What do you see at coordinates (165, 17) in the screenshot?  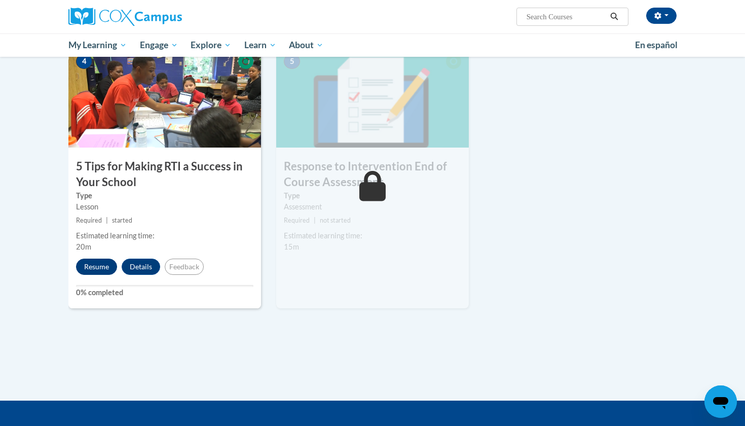 I see `a: Cox Campus` at bounding box center [165, 17].